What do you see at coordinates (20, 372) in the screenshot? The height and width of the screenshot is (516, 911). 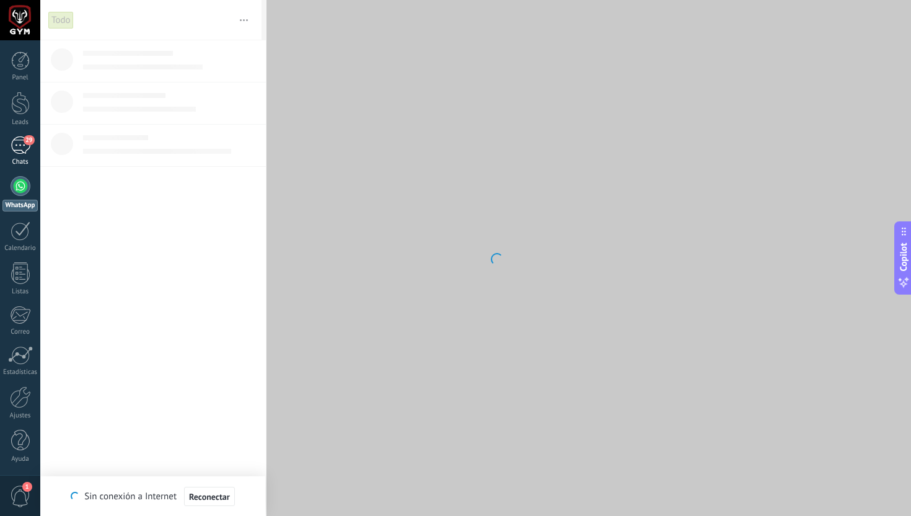 I see `div: Estadísticas` at bounding box center [20, 372].